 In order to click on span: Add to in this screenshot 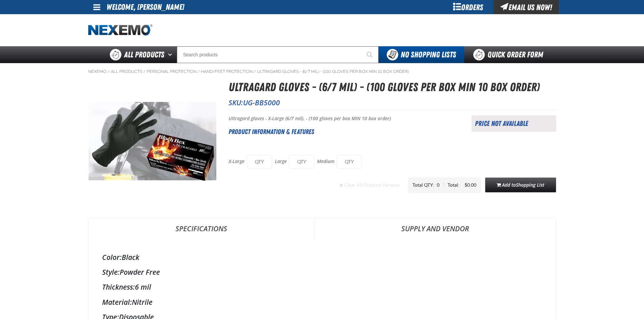, I will do `click(523, 185)`.